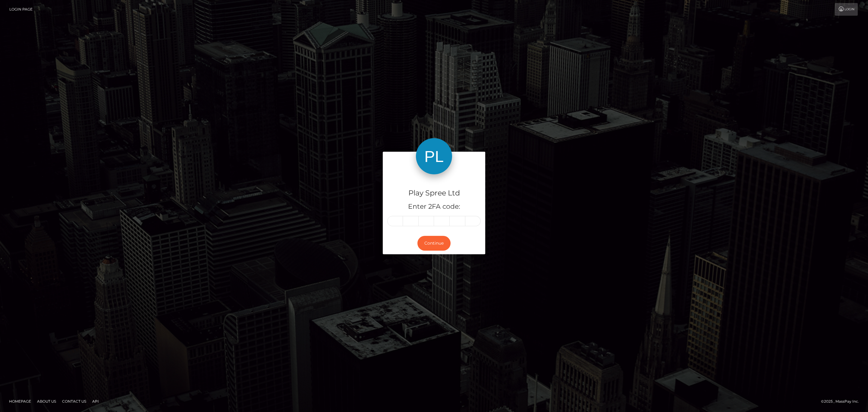 This screenshot has width=868, height=412. Describe the element at coordinates (46, 401) in the screenshot. I see `a: About Us` at that location.